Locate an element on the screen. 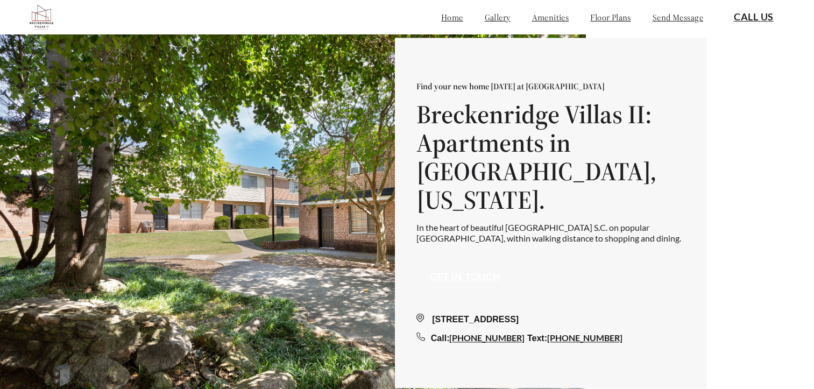  img: bv2_logo.png is located at coordinates (41, 17).